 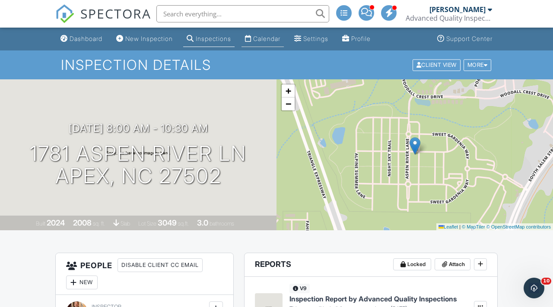 I want to click on a: Zoom out, so click(x=288, y=104).